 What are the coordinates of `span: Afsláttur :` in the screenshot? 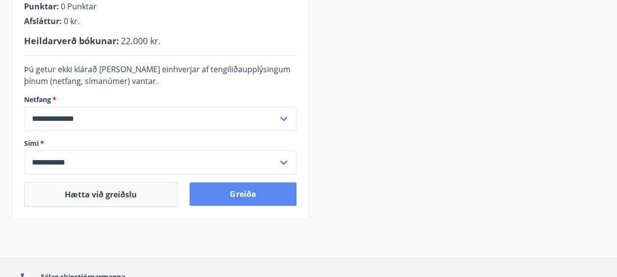 It's located at (43, 21).